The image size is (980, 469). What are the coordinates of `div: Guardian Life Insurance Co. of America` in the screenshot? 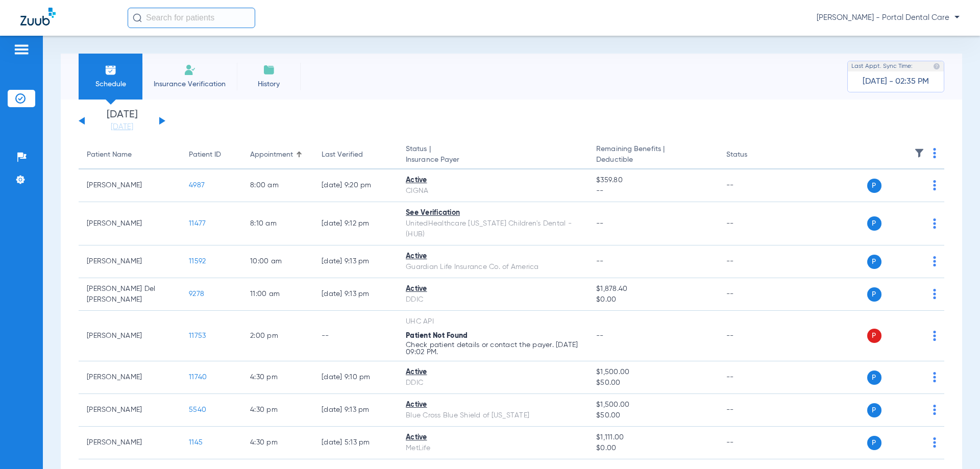 It's located at (493, 267).